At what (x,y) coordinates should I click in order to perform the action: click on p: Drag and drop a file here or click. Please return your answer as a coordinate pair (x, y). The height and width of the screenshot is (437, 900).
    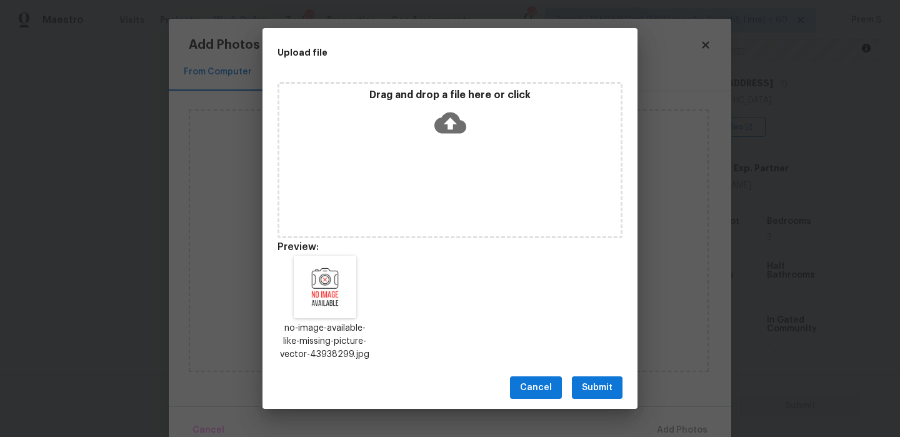
    Looking at the image, I should click on (450, 95).